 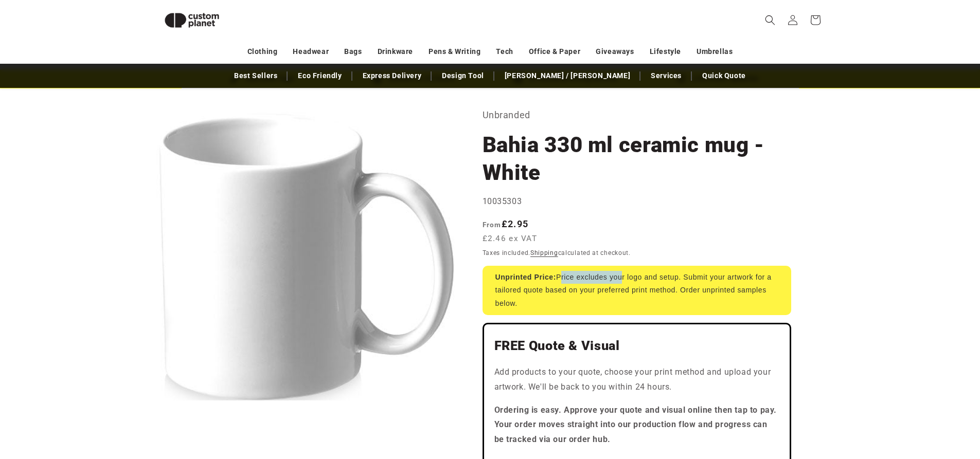 I want to click on a: Headwear, so click(x=311, y=52).